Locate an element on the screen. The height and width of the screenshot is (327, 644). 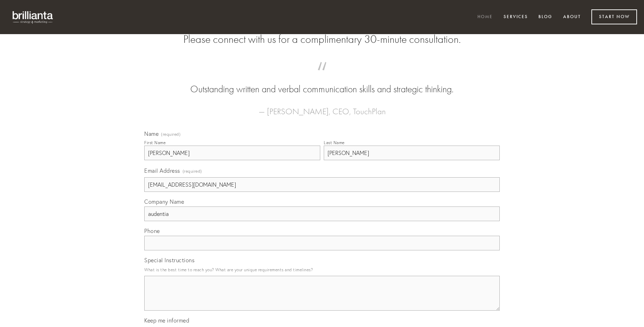
span: Special Instructions is located at coordinates (169, 260).